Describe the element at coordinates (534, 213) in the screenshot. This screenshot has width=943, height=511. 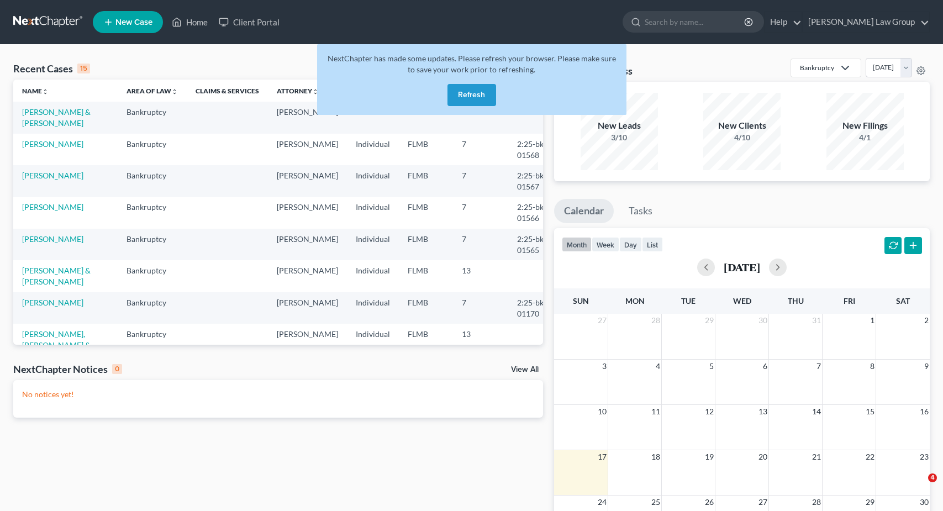
I see `td: 2:25-bk-01566` at that location.